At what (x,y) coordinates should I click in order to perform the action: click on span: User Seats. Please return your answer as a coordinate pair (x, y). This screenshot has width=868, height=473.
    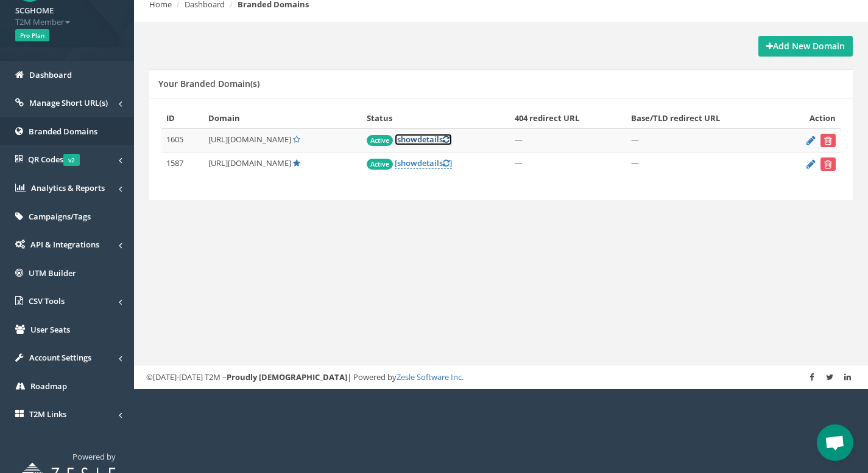
    Looking at the image, I should click on (50, 330).